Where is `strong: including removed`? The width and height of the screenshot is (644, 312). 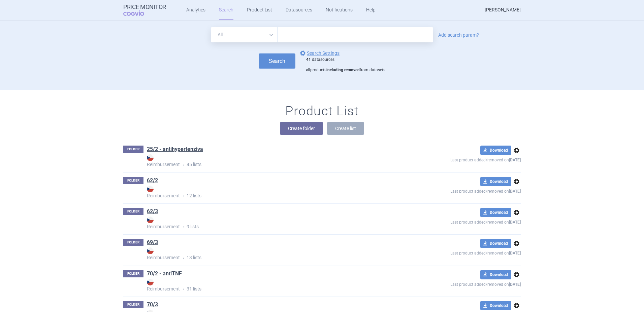
strong: including removed is located at coordinates (343, 70).